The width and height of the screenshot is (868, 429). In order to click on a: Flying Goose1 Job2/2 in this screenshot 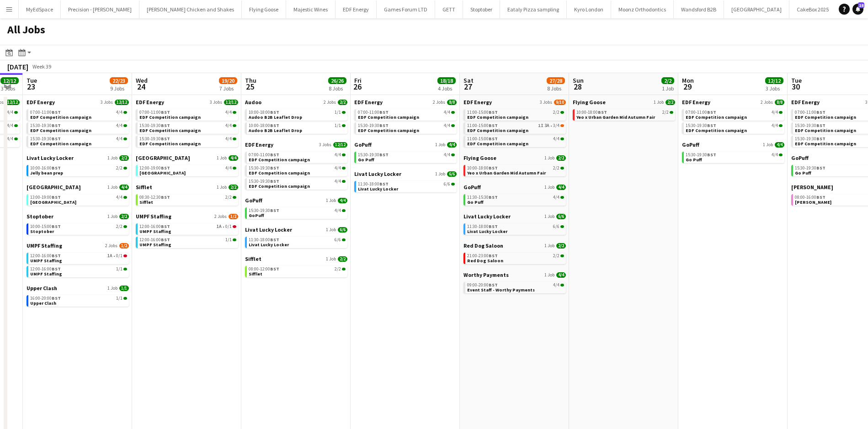, I will do `click(624, 102)`.